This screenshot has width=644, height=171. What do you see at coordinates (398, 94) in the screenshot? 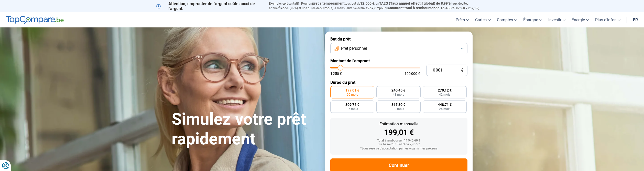
I see `span: 48 mois` at bounding box center [398, 94].